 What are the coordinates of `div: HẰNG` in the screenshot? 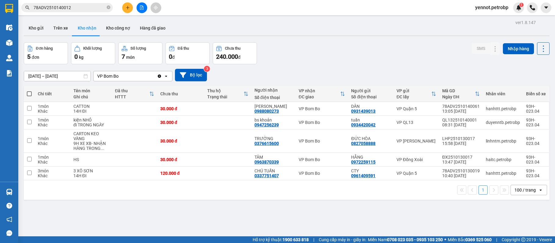 It's located at (371, 157).